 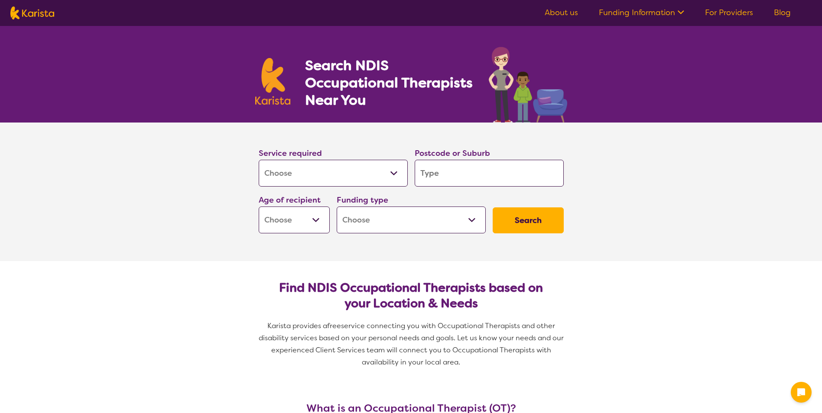 What do you see at coordinates (334, 326) in the screenshot?
I see `span: free` at bounding box center [334, 326].